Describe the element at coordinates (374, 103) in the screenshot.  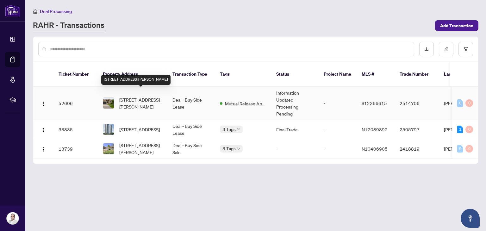
I see `span: S12366615` at that location.